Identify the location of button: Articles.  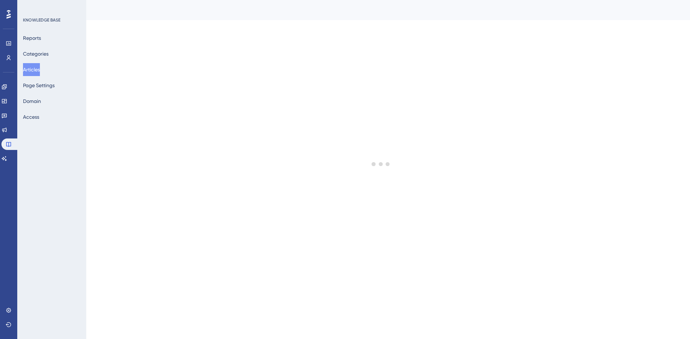
(31, 70).